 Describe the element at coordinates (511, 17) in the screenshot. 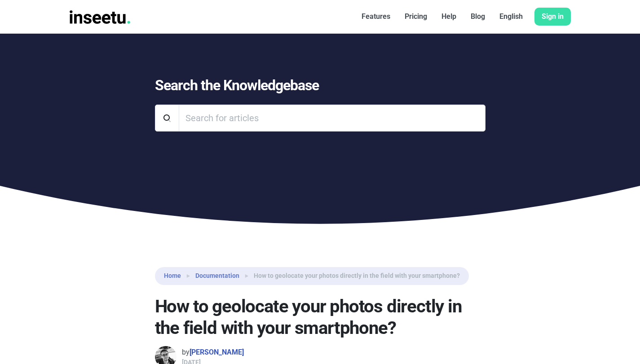

I see `a: English` at that location.